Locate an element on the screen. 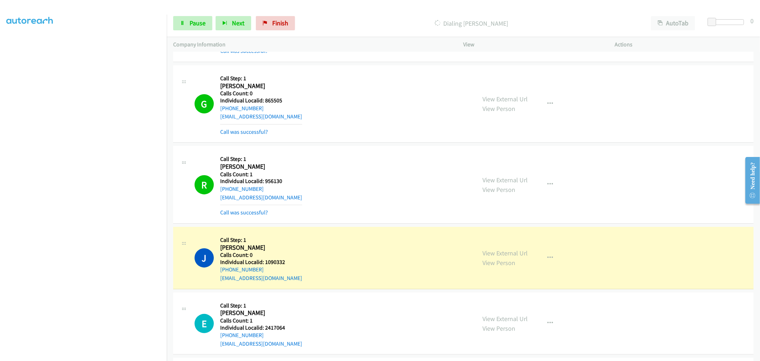 Image resolution: width=760 pixels, height=361 pixels. a: Pause is located at coordinates (193, 23).